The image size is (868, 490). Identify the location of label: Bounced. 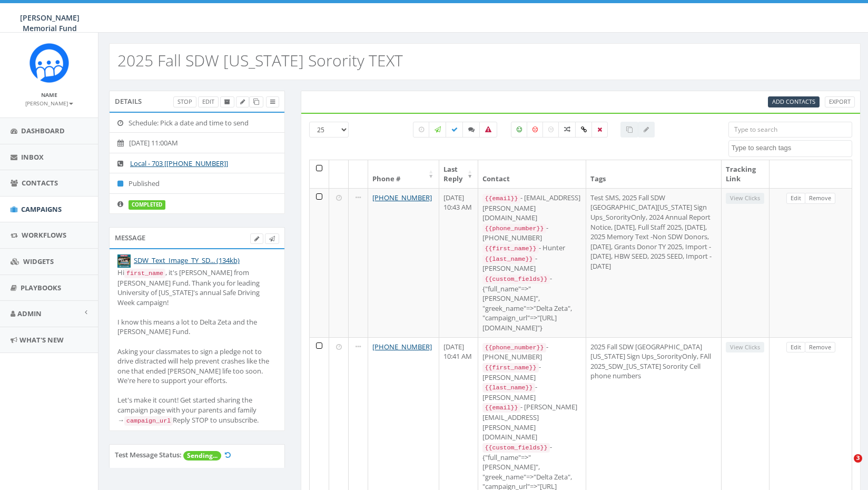
(488, 130).